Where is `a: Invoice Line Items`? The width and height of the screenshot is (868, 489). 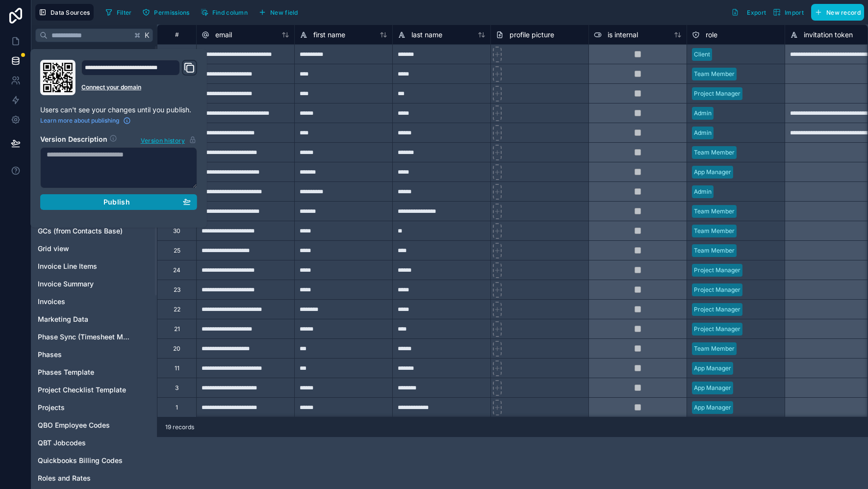
a: Invoice Line Items is located at coordinates (85, 266).